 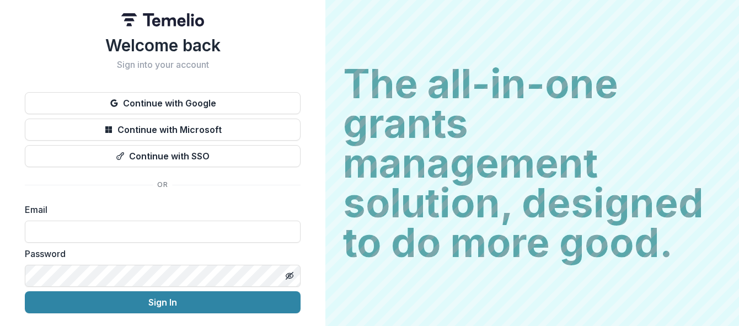 I want to click on button: Toggle password visibility, so click(x=290, y=276).